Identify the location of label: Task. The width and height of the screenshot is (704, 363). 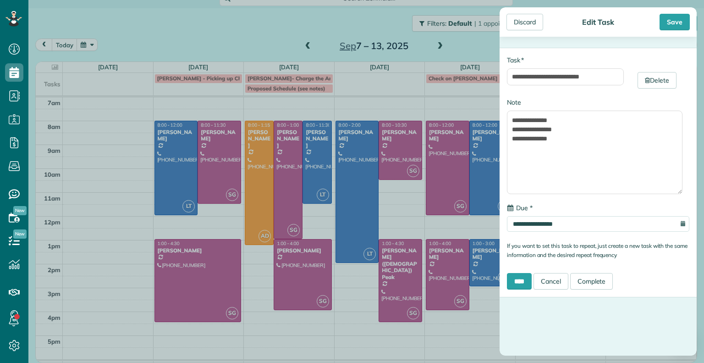
(515, 60).